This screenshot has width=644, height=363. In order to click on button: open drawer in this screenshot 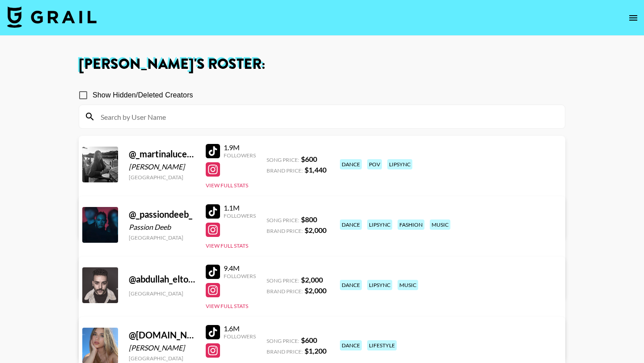, I will do `click(634, 18)`.